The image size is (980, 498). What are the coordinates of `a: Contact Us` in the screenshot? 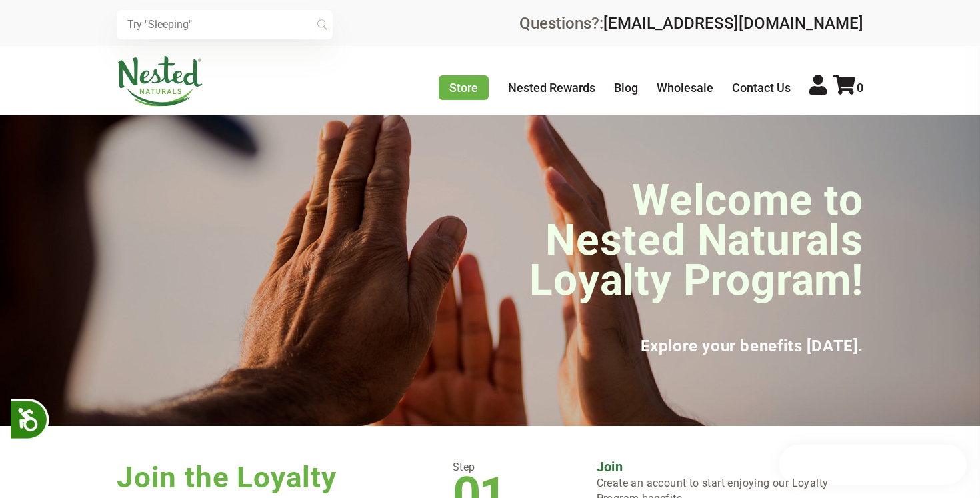 It's located at (762, 88).